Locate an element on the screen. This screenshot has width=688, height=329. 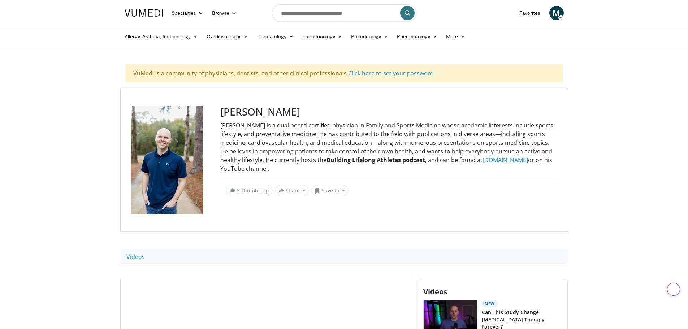
a: Browse is located at coordinates (224, 13).